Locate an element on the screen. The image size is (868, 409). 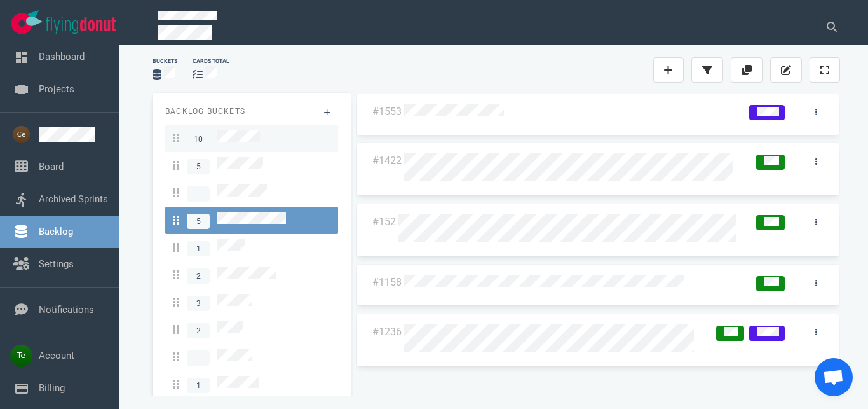
div: Chat abierto is located at coordinates (834, 377).